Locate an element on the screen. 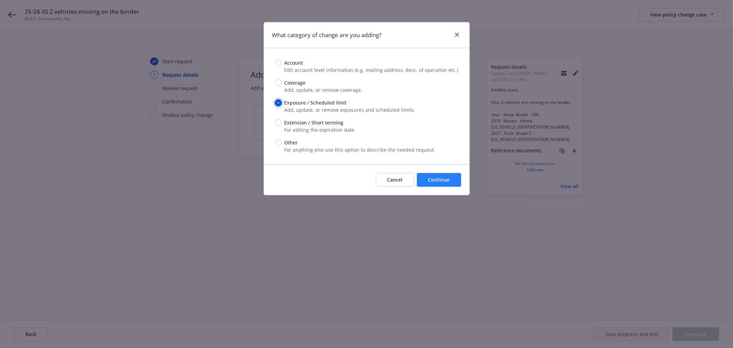 Image resolution: width=733 pixels, height=348 pixels. a: close is located at coordinates (457, 35).